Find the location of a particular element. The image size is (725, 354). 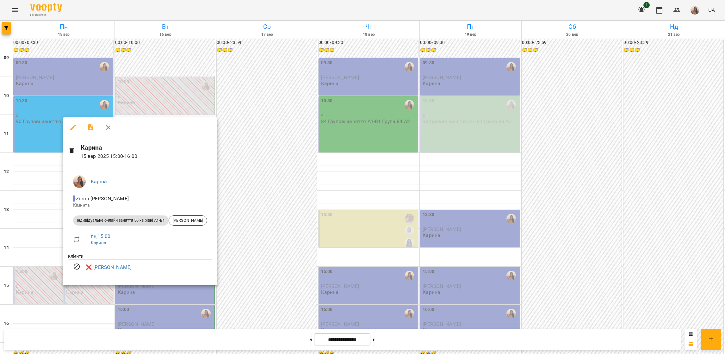

a: Карина is located at coordinates (98, 242).